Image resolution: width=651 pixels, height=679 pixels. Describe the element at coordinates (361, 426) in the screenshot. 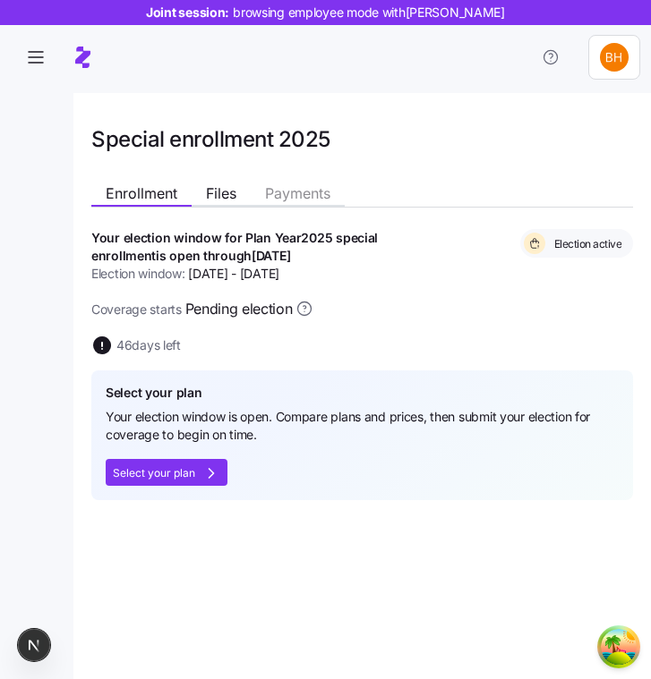

I see `span: Your election window is open. Compare plans and prices, then submit your election for coverage to...` at that location.